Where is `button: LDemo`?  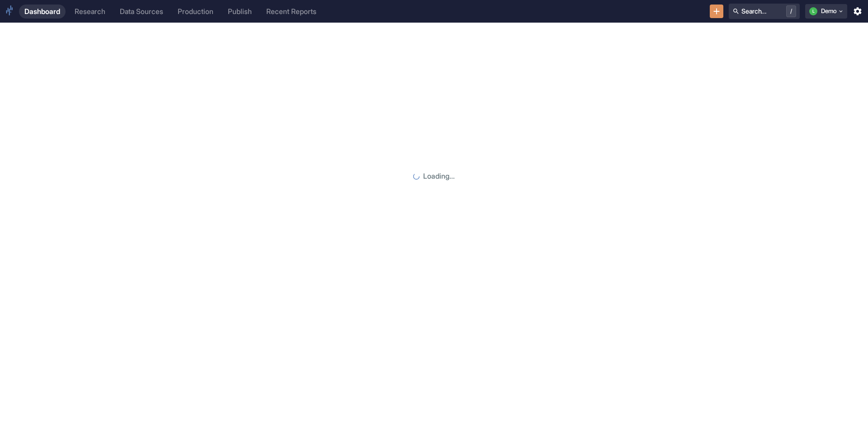
button: LDemo is located at coordinates (826, 11).